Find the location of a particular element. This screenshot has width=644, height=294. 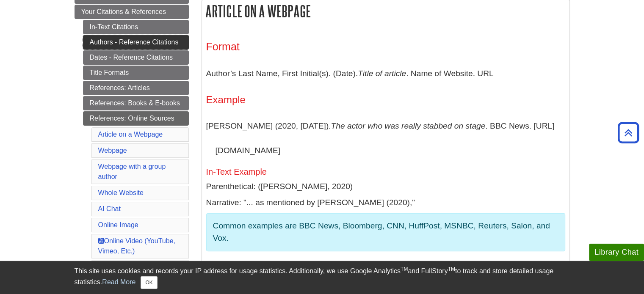

h3: Format is located at coordinates (386, 46).